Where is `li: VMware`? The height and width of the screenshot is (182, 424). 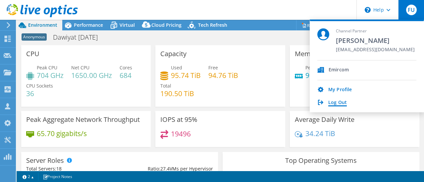
li: VMware is located at coordinates (347, 175).